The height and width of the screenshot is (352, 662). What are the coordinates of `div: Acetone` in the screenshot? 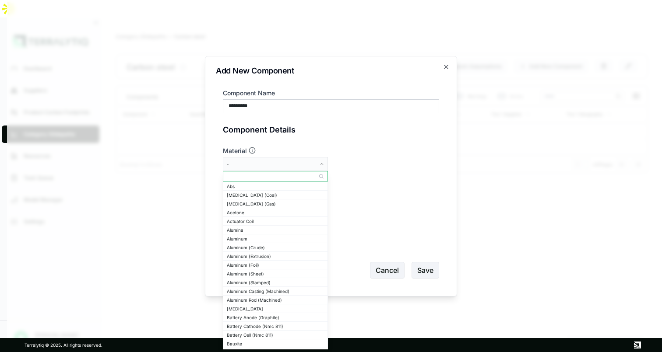 It's located at (275, 213).